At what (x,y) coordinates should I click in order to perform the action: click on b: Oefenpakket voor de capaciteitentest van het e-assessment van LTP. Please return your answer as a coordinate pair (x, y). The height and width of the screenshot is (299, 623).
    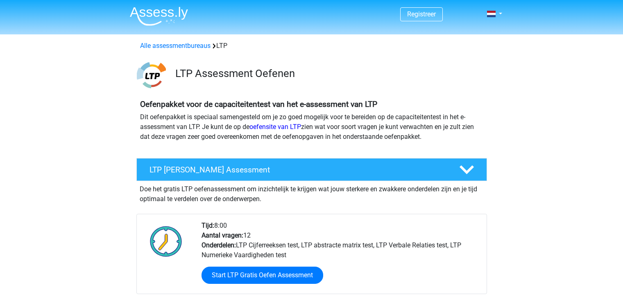
    Looking at the image, I should click on (259, 104).